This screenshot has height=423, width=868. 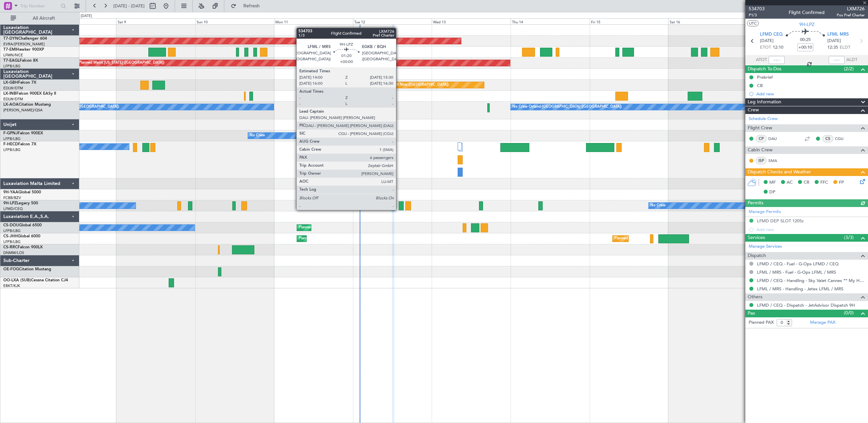 I want to click on a: OO-LXA (SUB)Cessna Citation CJ4, so click(x=36, y=280).